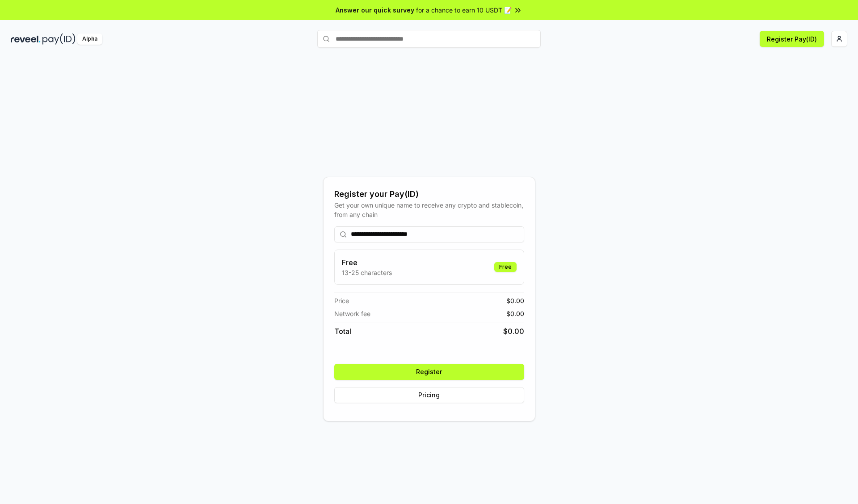  Describe the element at coordinates (367, 272) in the screenshot. I see `p: 13-25 characters` at that location.